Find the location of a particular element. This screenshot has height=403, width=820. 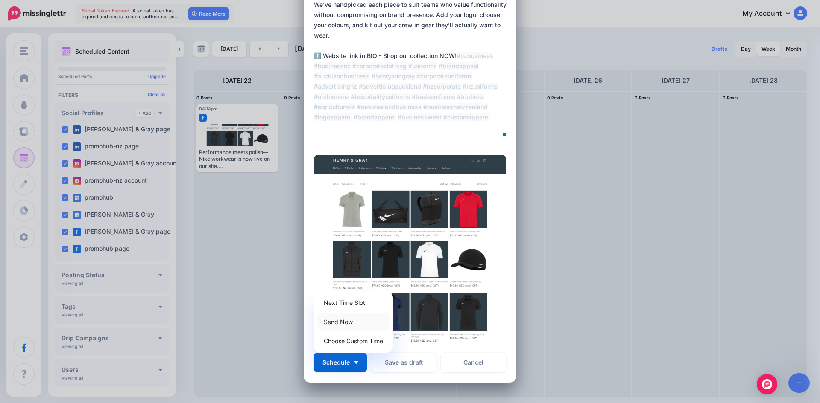

img: JR6QJQ885AVLRSQQIOKJH9ZWOW6J3XNS.png is located at coordinates (410, 251).